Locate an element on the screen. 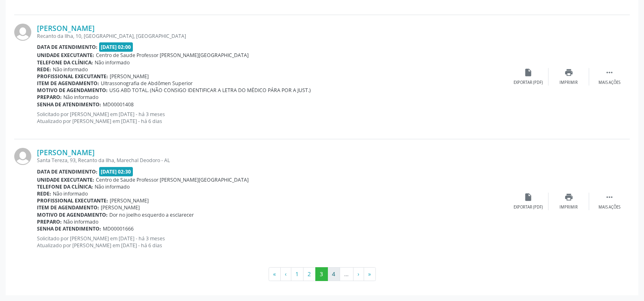  span: MD00001666 is located at coordinates (118, 228).